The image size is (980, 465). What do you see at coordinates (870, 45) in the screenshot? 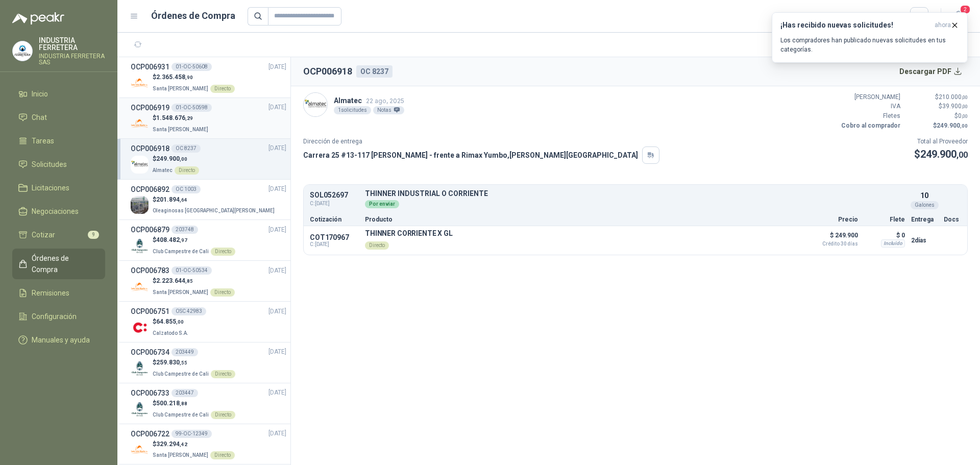
I see `p: Los compradores han publicado nuevas solicitudes en tus categorías.` at bounding box center [870, 45].